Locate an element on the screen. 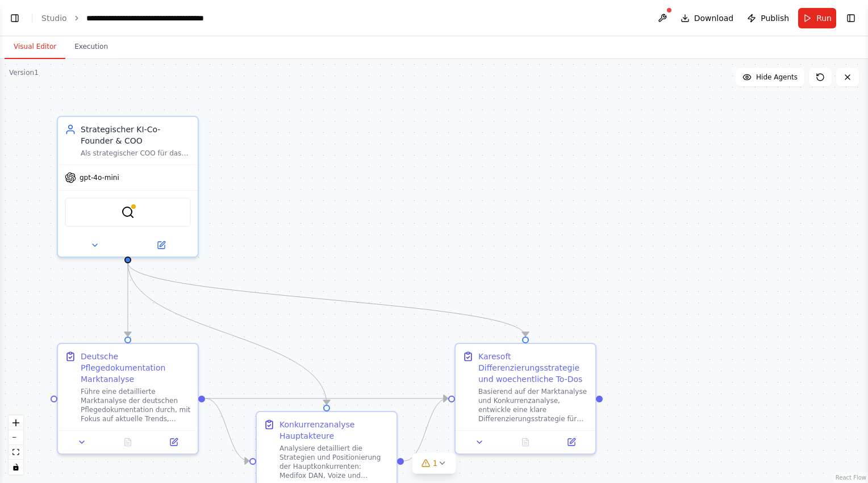  button: Download is located at coordinates (707, 18).